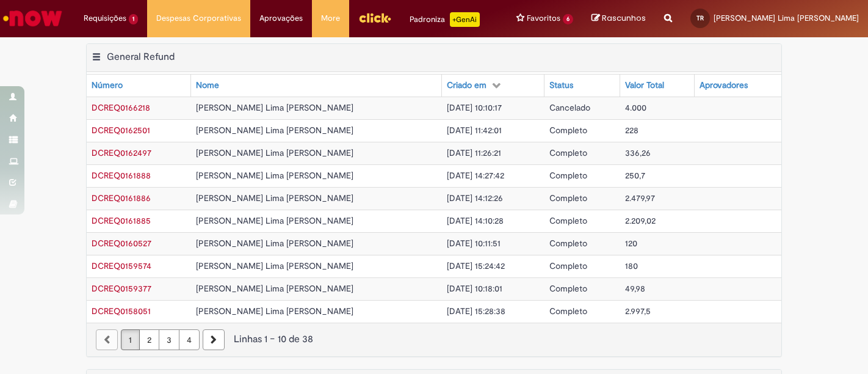 Image resolution: width=868 pixels, height=374 pixels. I want to click on a: Página 3, so click(169, 339).